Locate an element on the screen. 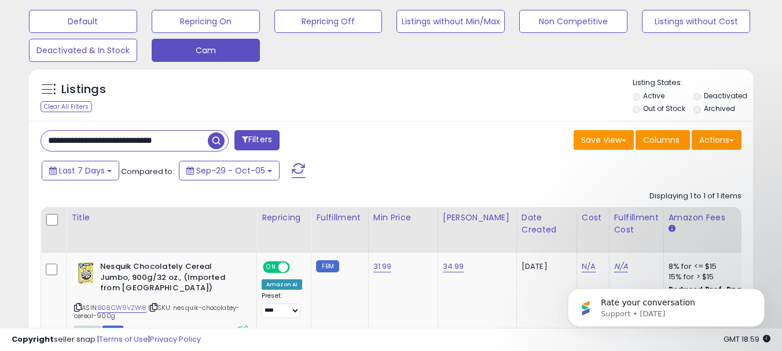 Image resolution: width=782 pixels, height=351 pixels. div: ASIN: is located at coordinates (161, 298).